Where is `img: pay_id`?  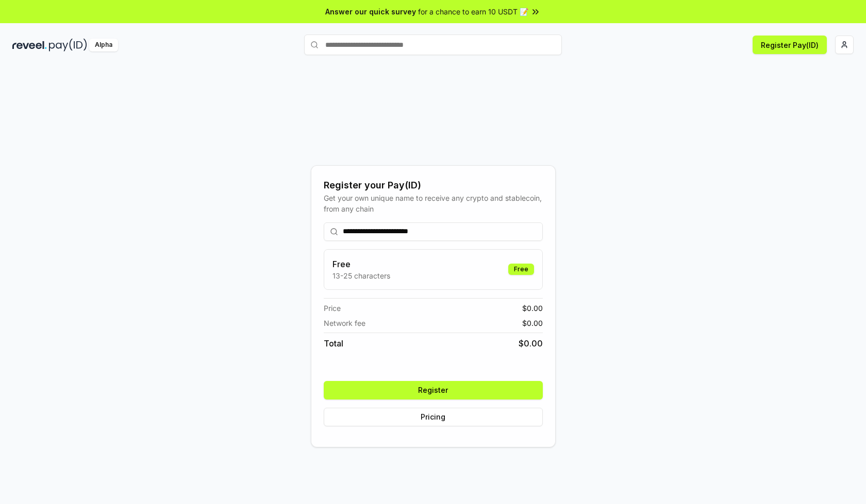
img: pay_id is located at coordinates (68, 45).